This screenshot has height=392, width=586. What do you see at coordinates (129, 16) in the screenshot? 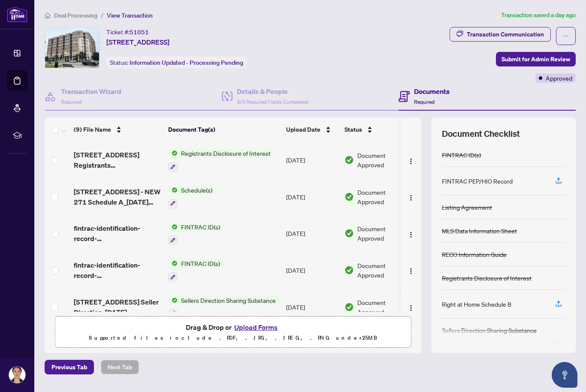
I see `span: View Transaction` at bounding box center [129, 16].